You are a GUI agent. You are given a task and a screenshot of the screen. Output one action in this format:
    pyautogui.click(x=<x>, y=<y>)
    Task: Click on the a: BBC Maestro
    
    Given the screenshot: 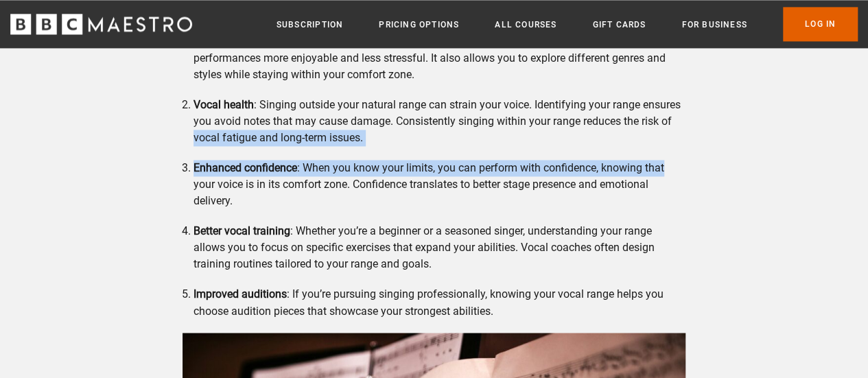 What is the action you would take?
    pyautogui.click(x=101, y=24)
    